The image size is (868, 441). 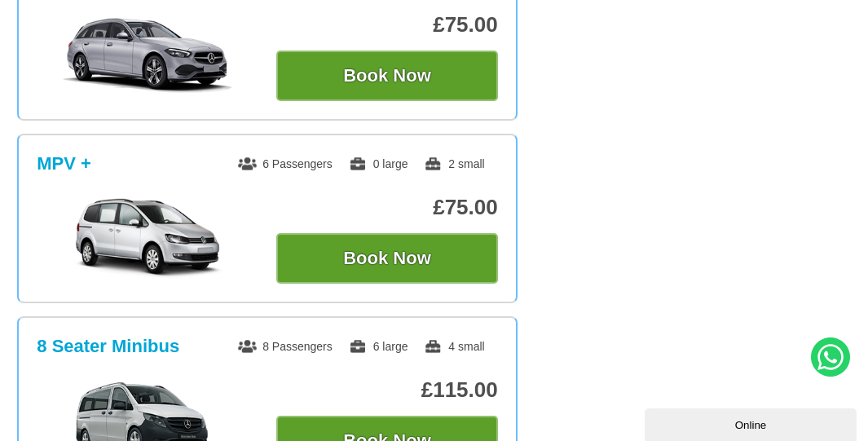 What do you see at coordinates (453, 346) in the screenshot?
I see `span: 4 small` at bounding box center [453, 346].